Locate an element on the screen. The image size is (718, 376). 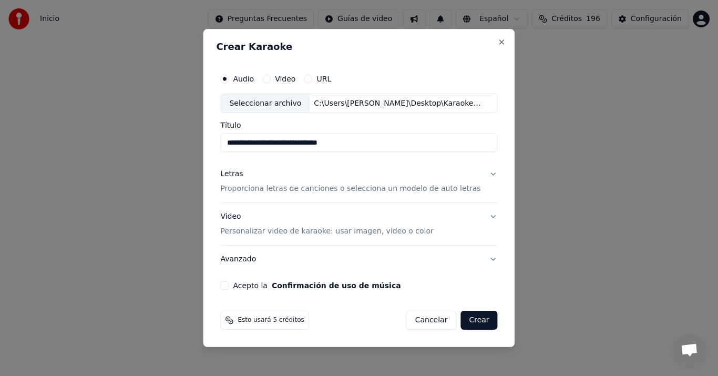
div: Letras is located at coordinates (231, 174).